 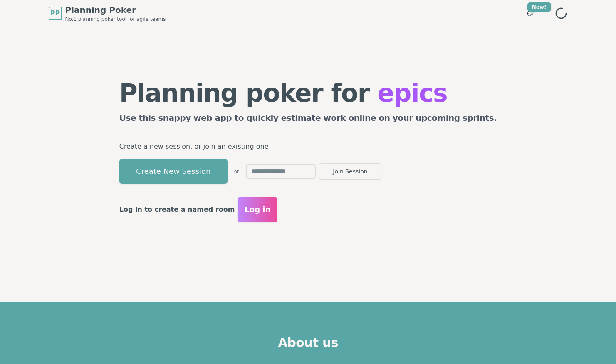 What do you see at coordinates (308, 344) in the screenshot?
I see `h2: About us` at bounding box center [308, 344].